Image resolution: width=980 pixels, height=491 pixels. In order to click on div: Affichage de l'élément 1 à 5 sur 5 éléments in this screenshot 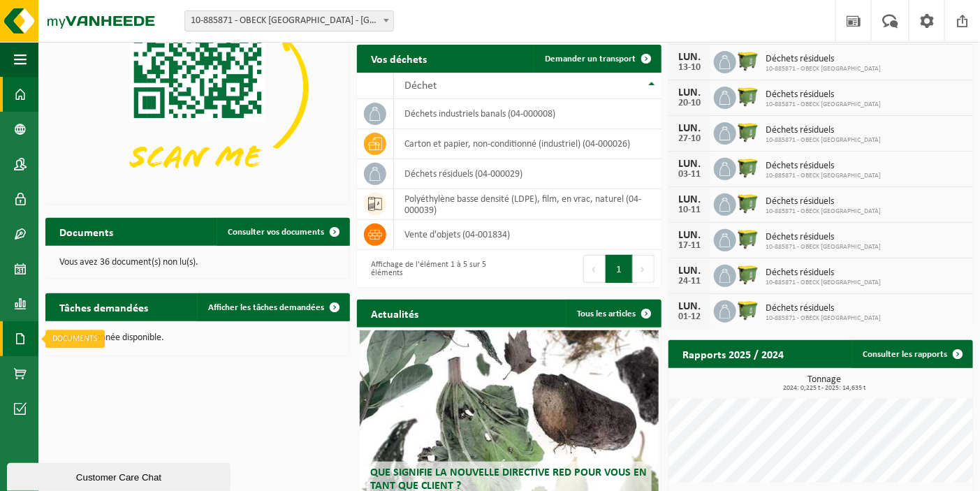, I will do `click(433, 269)`.